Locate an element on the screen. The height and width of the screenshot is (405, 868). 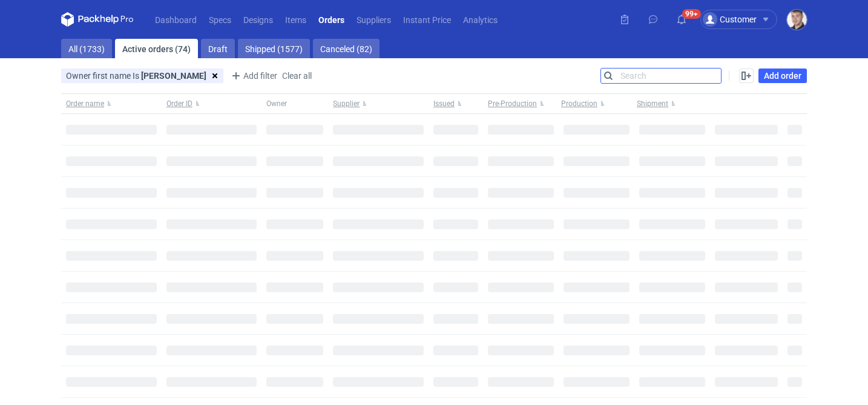
button: Customer is located at coordinates (743, 19).